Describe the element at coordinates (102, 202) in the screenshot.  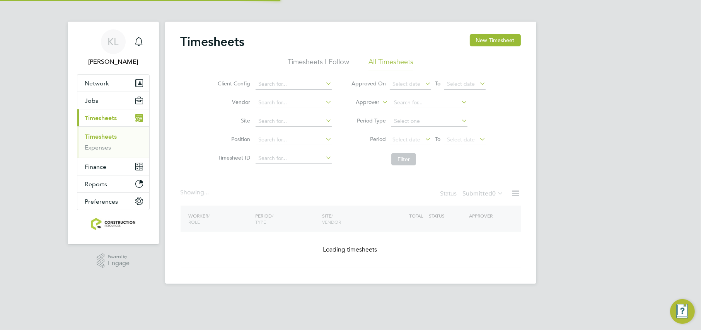
I see `span: Preferences` at that location.